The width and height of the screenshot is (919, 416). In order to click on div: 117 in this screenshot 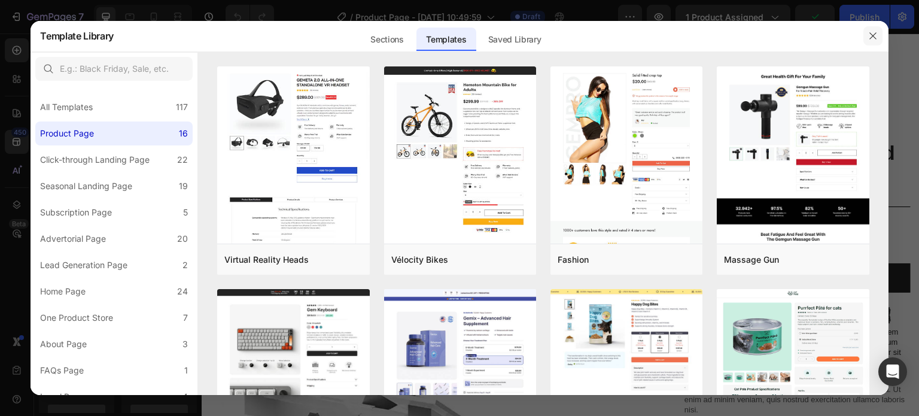, I will do `click(182, 107)`.